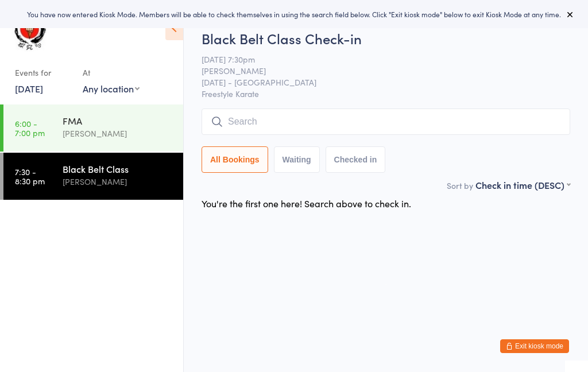 The image size is (588, 372). Describe the element at coordinates (522, 185) in the screenshot. I see `div: Check in time (DESC)` at that location.